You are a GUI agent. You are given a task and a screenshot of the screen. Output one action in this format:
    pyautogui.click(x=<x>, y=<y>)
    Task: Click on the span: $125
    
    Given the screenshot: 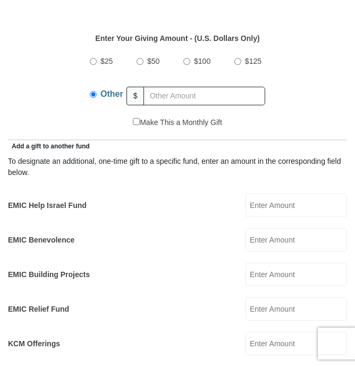 What is the action you would take?
    pyautogui.click(x=253, y=61)
    